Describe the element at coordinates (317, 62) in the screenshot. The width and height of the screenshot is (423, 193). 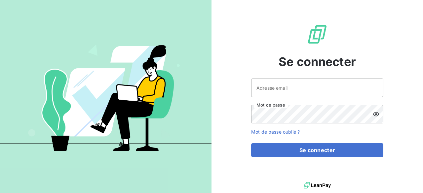
I see `span: Se connecter` at that location.